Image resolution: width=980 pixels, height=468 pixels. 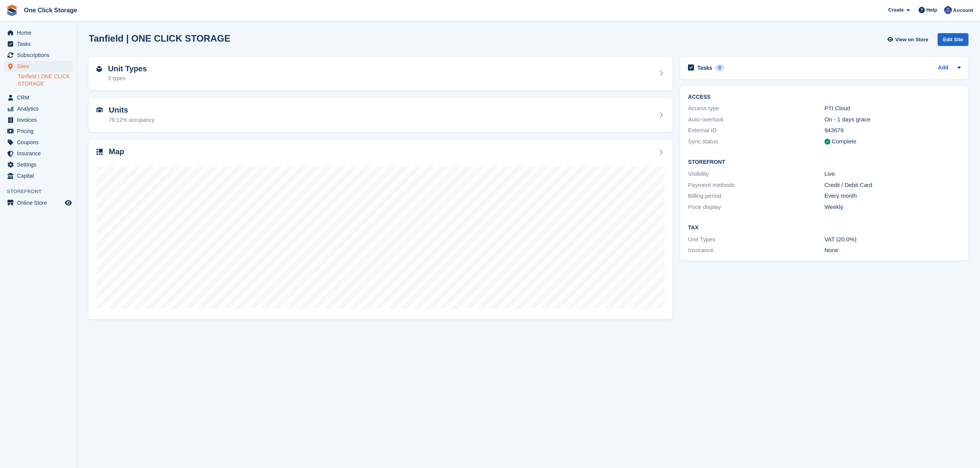 I want to click on span: Tasks, so click(x=40, y=44).